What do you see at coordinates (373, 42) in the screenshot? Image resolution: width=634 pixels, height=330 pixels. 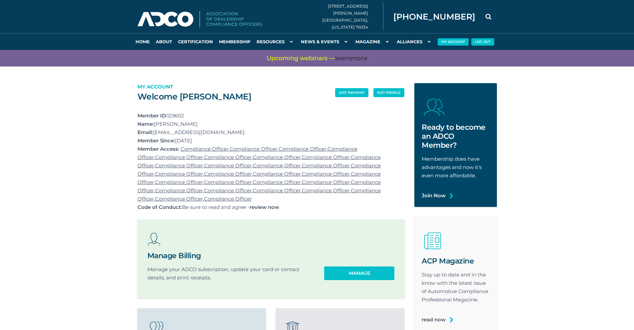 I see `a: Magazine` at bounding box center [373, 42].